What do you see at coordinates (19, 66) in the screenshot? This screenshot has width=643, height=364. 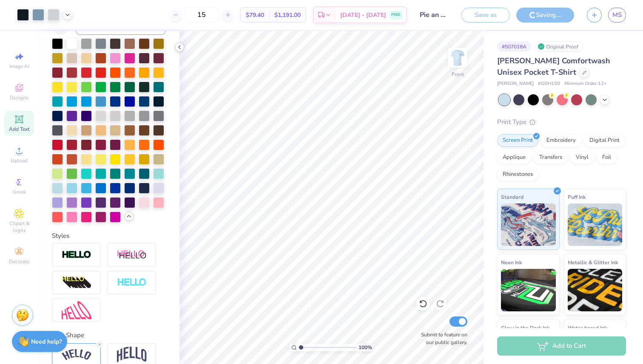 I see `span: Image AI` at bounding box center [19, 66].